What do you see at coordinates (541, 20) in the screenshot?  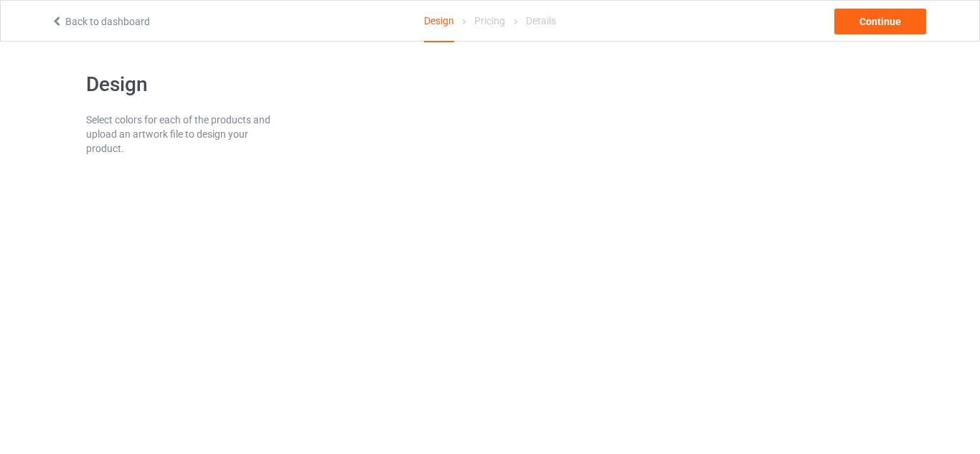 I see `div: Details` at bounding box center [541, 20].